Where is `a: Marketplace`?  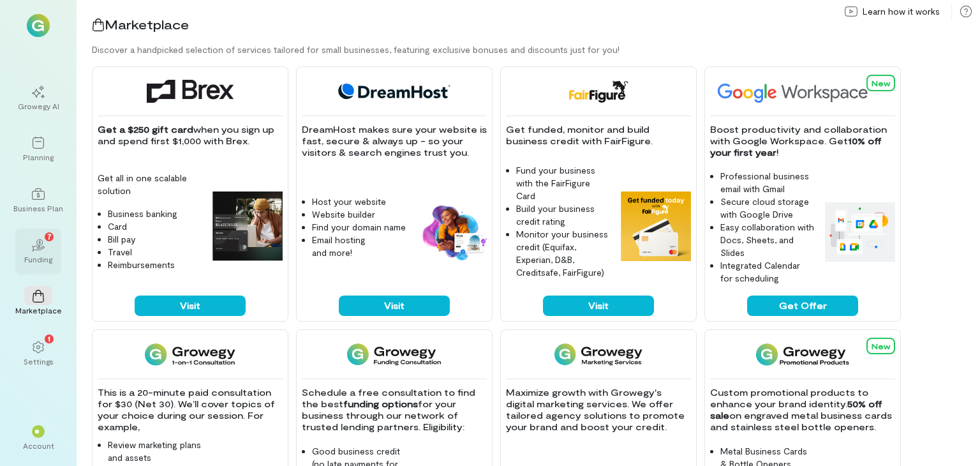 a: Marketplace is located at coordinates (38, 303).